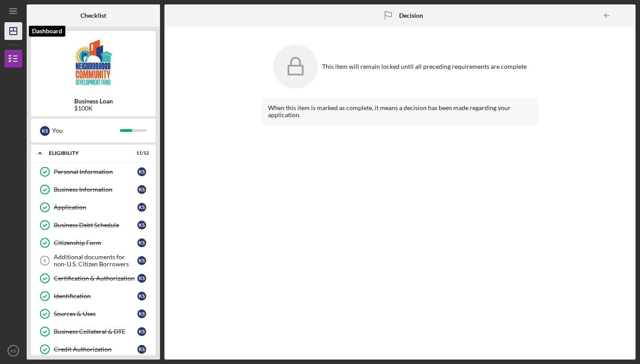  What do you see at coordinates (87, 153) in the screenshot?
I see `div: Eligibility` at bounding box center [87, 153].